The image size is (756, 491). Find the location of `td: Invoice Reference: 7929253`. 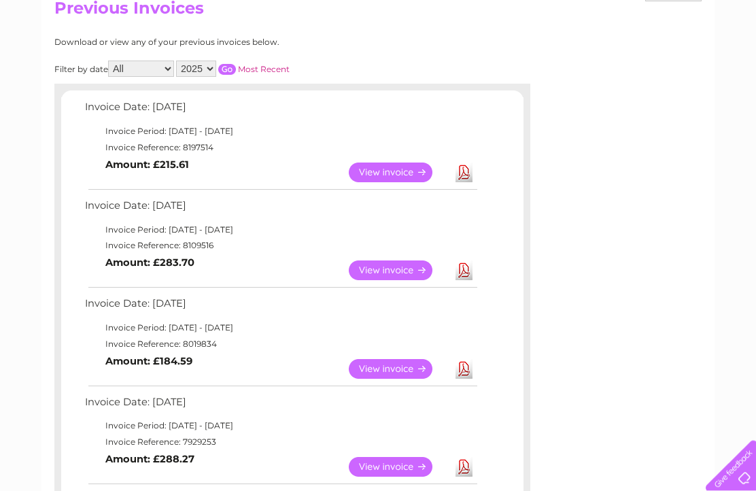

td: Invoice Reference: 7929253 is located at coordinates (280, 442).